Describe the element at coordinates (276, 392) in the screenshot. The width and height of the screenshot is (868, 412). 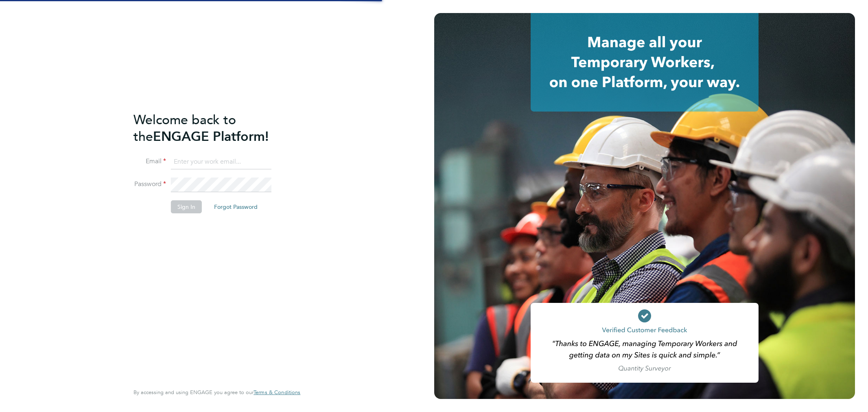
I see `span: Terms & Conditions` at that location.